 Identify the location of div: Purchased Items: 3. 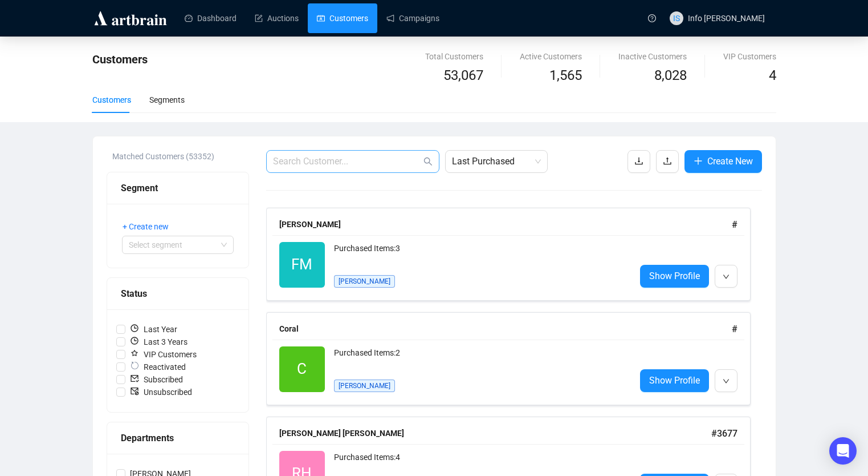
(480, 254).